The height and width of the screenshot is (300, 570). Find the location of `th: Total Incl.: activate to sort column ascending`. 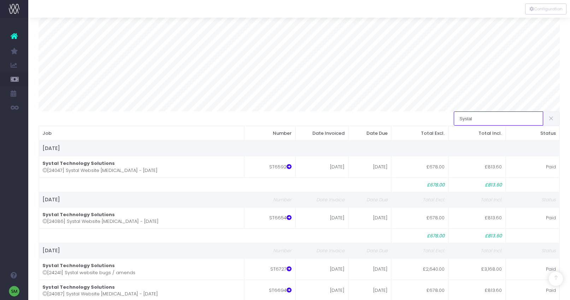

th: Total Incl.: activate to sort column ascending is located at coordinates (477, 133).